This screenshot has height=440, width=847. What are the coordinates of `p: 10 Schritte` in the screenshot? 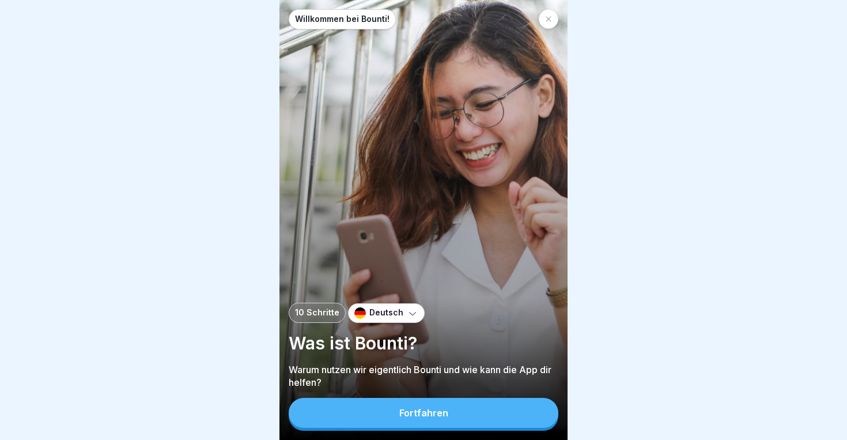 It's located at (317, 312).